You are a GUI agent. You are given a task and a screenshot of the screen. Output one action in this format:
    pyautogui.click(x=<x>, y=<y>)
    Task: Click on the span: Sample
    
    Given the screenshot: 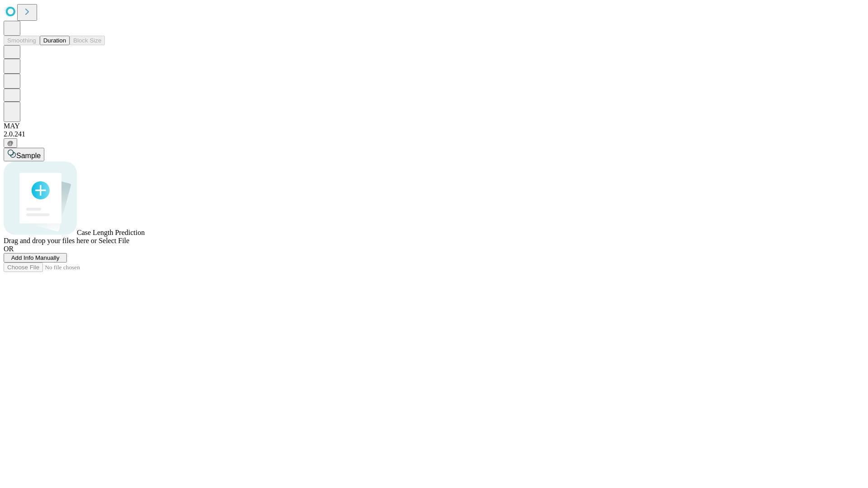 What is the action you would take?
    pyautogui.click(x=28, y=155)
    